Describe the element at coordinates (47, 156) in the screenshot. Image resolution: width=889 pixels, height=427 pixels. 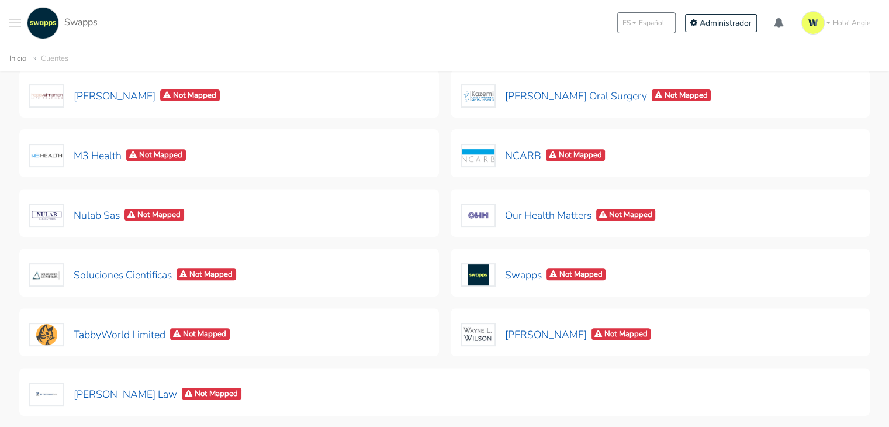
I see `img: M3 Health` at that location.